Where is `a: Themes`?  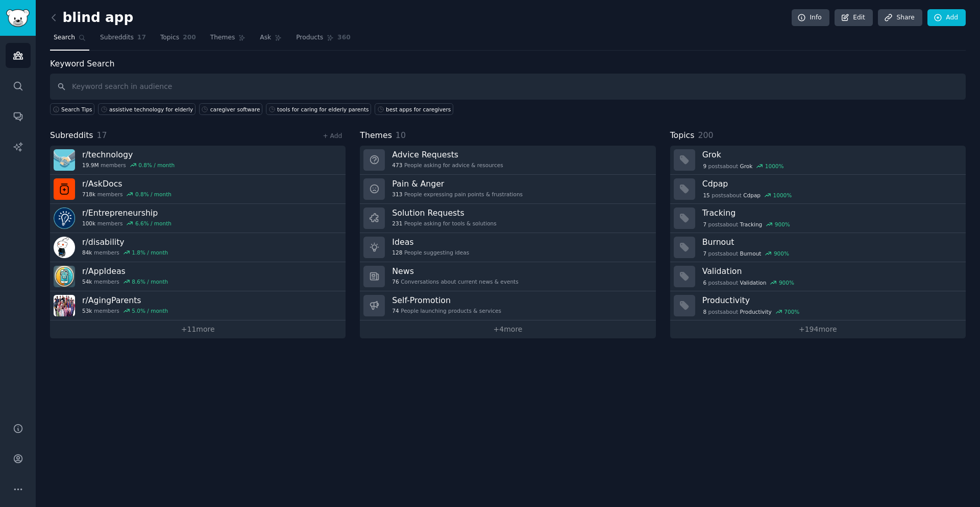 a: Themes is located at coordinates (228, 40).